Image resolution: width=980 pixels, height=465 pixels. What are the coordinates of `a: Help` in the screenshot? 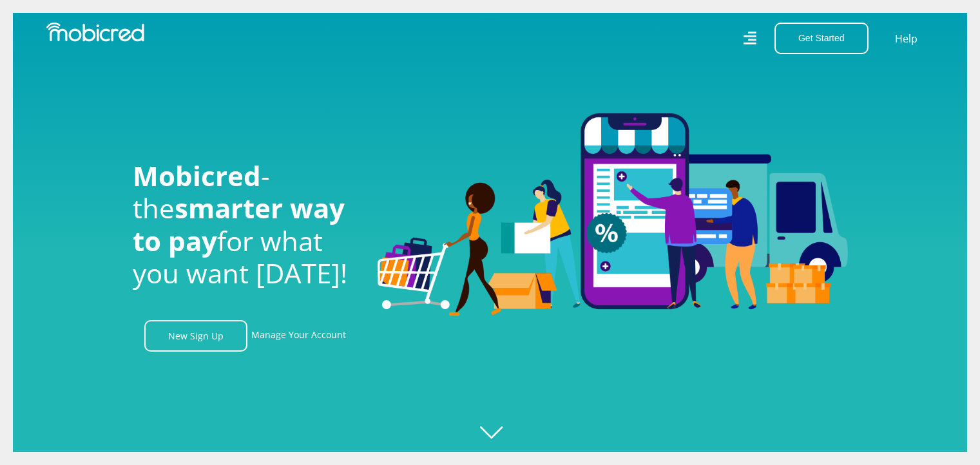 It's located at (906, 39).